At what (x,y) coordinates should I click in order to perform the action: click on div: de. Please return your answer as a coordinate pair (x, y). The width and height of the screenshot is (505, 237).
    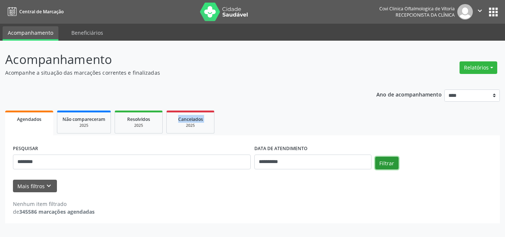
    Looking at the image, I should click on (54, 212).